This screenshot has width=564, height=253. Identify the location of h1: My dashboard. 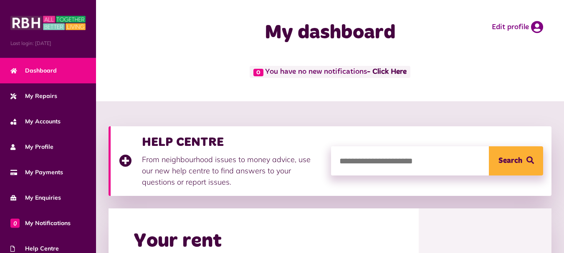
(330, 33).